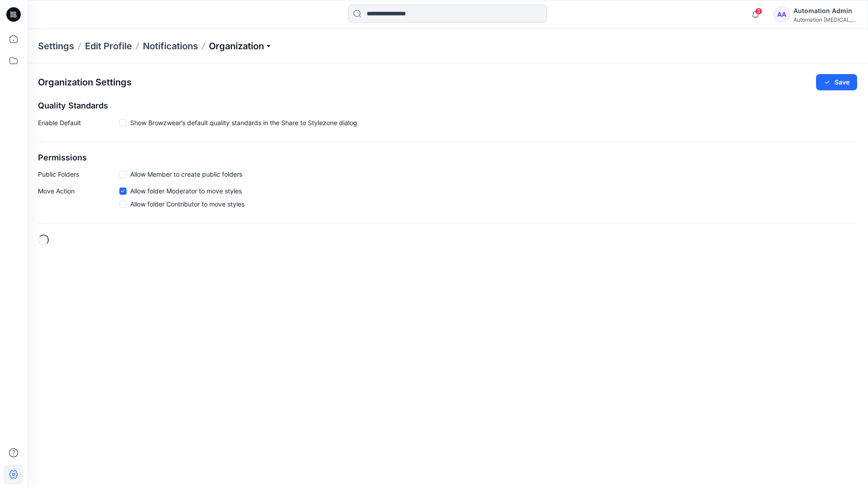  What do you see at coordinates (187, 204) in the screenshot?
I see `span: Allow folder Contributor to move styles` at bounding box center [187, 204].